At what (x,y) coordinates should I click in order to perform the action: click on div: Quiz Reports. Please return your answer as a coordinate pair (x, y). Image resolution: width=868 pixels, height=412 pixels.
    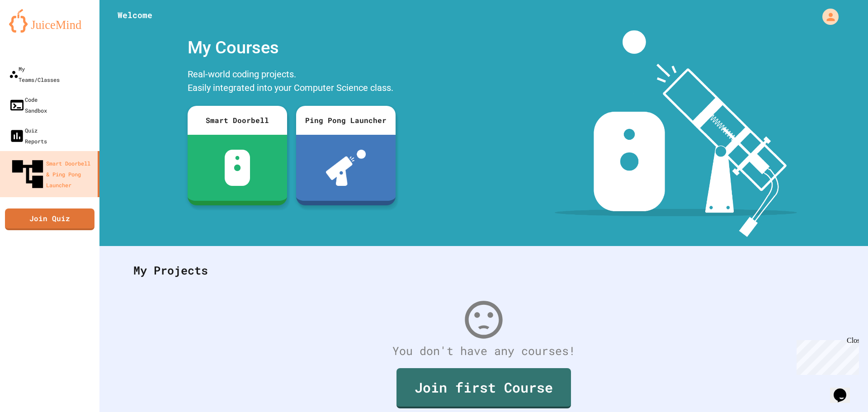
    Looking at the image, I should click on (28, 136).